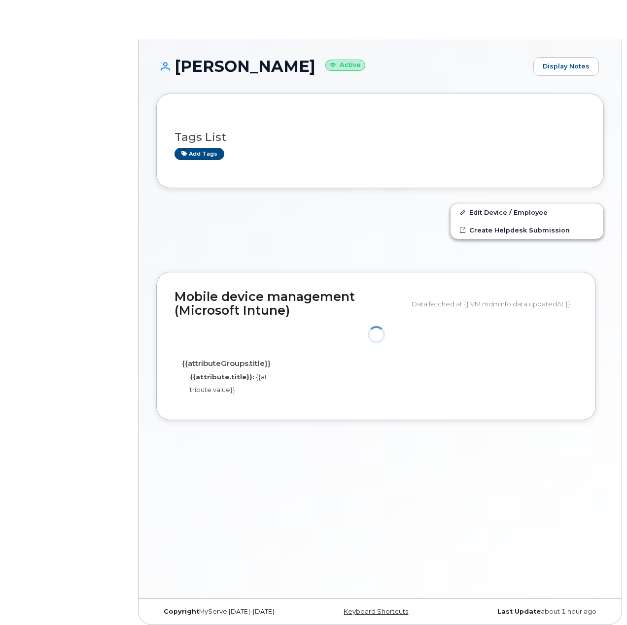 Image resolution: width=627 pixels, height=625 pixels. What do you see at coordinates (529, 612) in the screenshot?
I see `div: about 1 hour ago` at bounding box center [529, 612].